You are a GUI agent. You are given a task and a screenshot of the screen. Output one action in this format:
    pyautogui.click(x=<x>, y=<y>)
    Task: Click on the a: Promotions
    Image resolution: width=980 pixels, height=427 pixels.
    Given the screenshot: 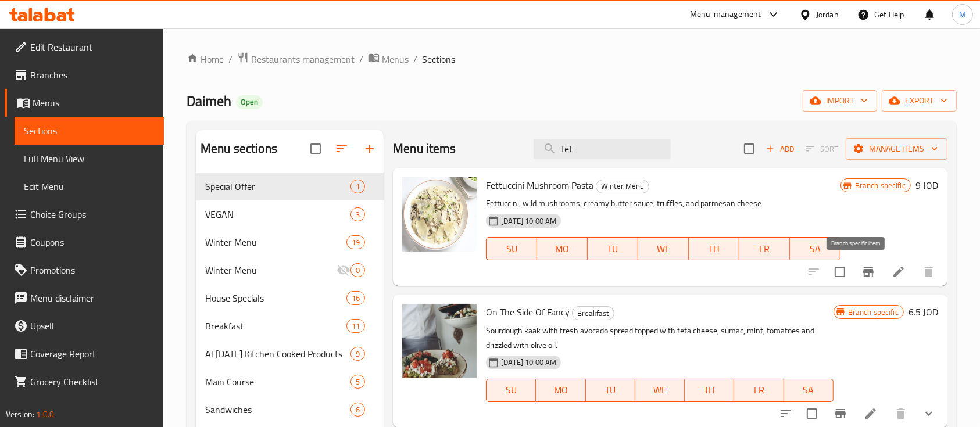 What is the action you would take?
    pyautogui.click(x=84, y=270)
    